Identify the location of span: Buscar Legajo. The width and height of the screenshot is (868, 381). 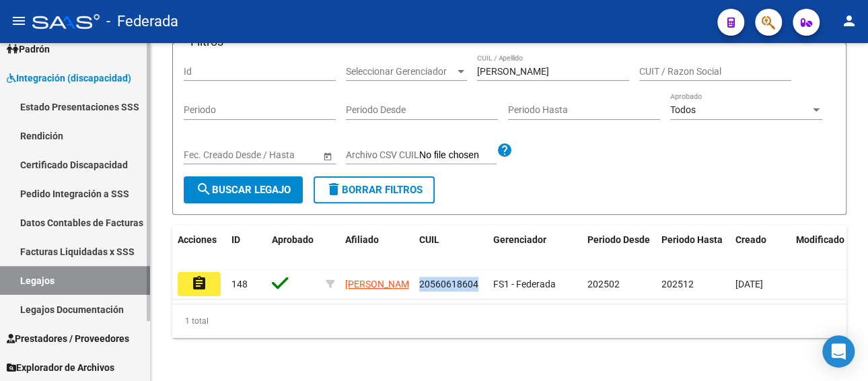
(243, 190).